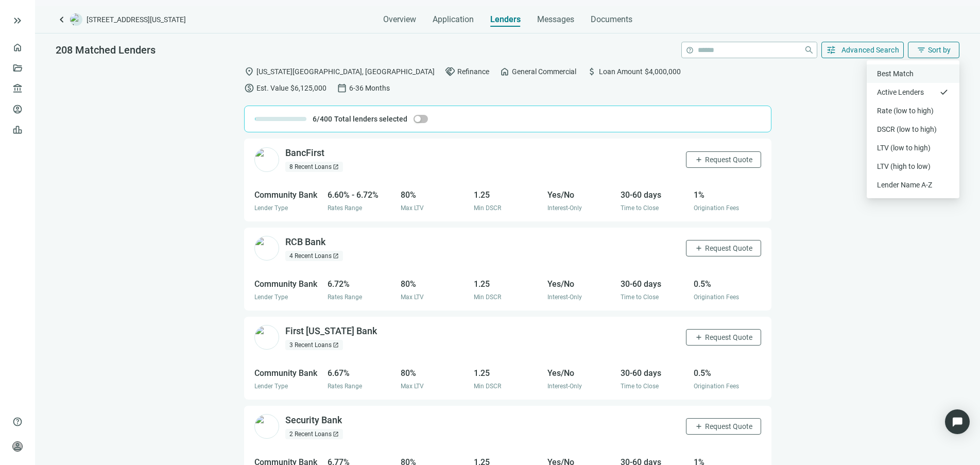 This screenshot has width=980, height=465. What do you see at coordinates (342, 88) in the screenshot?
I see `span: calendar_today` at bounding box center [342, 88].